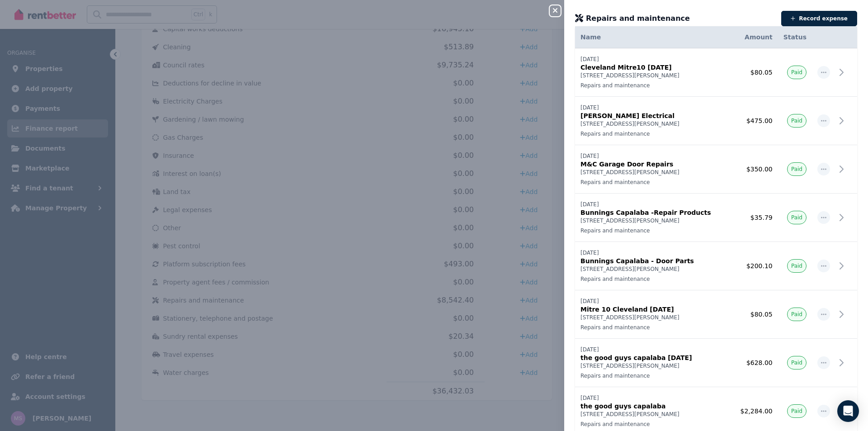 This screenshot has height=431, width=868. What do you see at coordinates (756, 218) in the screenshot?
I see `td: $35.79` at bounding box center [756, 218].